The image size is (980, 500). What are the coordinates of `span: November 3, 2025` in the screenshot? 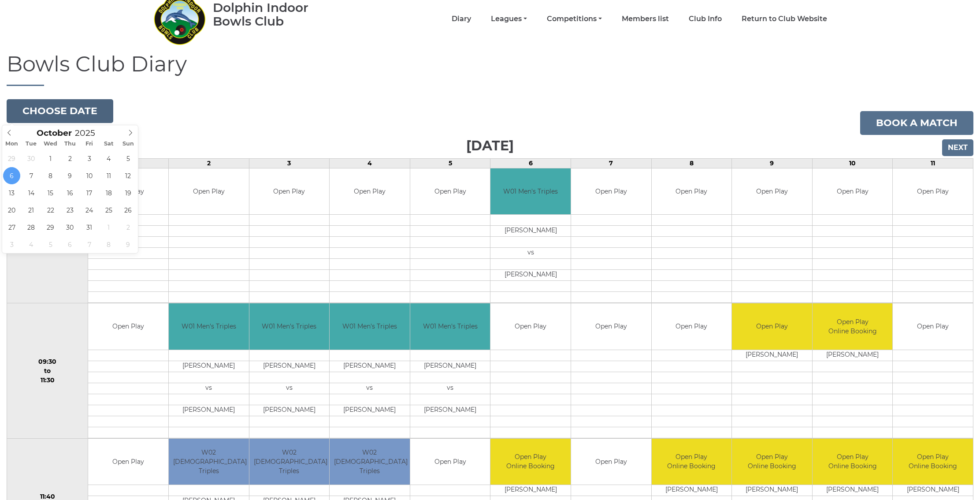 It's located at (11, 244).